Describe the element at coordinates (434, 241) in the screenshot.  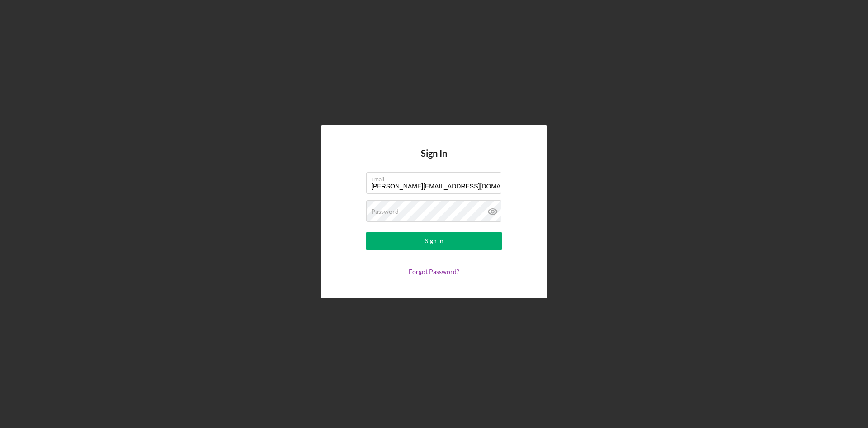
I see `button: Sign In` at that location.